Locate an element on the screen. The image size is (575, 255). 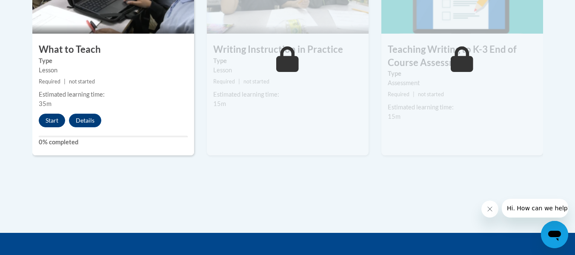
h3: Teaching Writing to K-3 End of Course Assessment is located at coordinates (462, 56).